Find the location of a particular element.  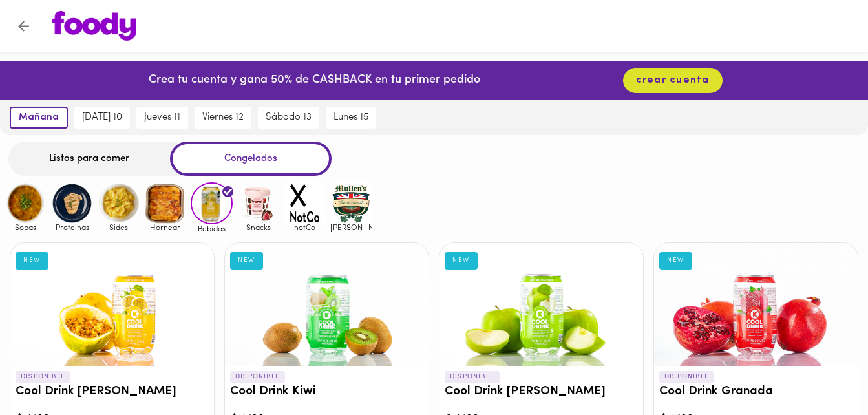

button: crear cuenta is located at coordinates (673, 80).